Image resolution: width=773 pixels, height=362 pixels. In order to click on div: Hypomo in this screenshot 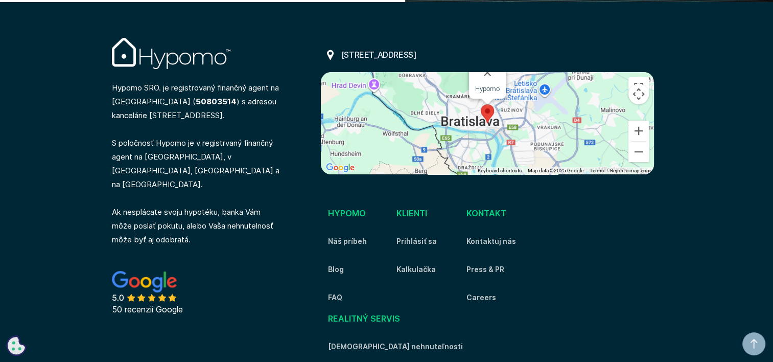, I will do `click(488, 88)`.